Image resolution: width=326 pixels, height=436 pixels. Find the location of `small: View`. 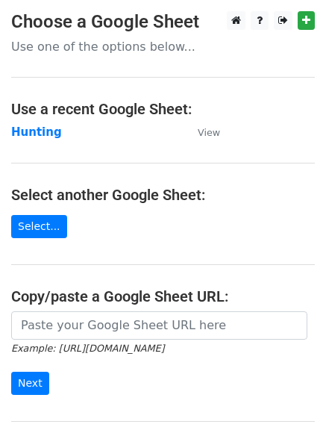

small: View is located at coordinates (209, 132).